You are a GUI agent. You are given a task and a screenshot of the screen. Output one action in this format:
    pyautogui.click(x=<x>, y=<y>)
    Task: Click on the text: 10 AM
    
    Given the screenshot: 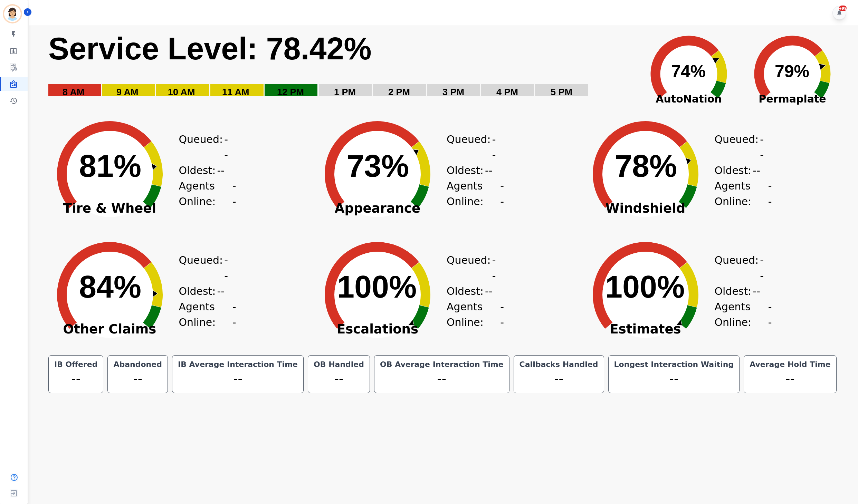 What is the action you would take?
    pyautogui.click(x=181, y=93)
    